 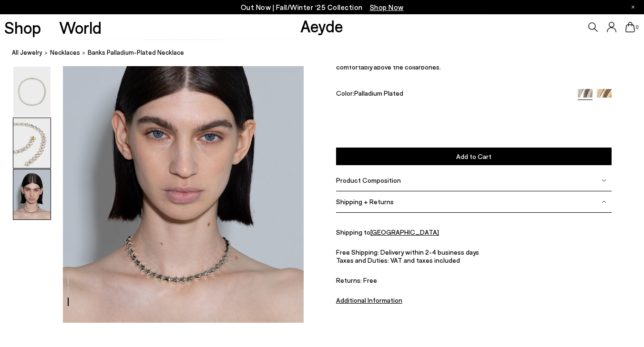 I want to click on a: Shop, so click(x=22, y=27).